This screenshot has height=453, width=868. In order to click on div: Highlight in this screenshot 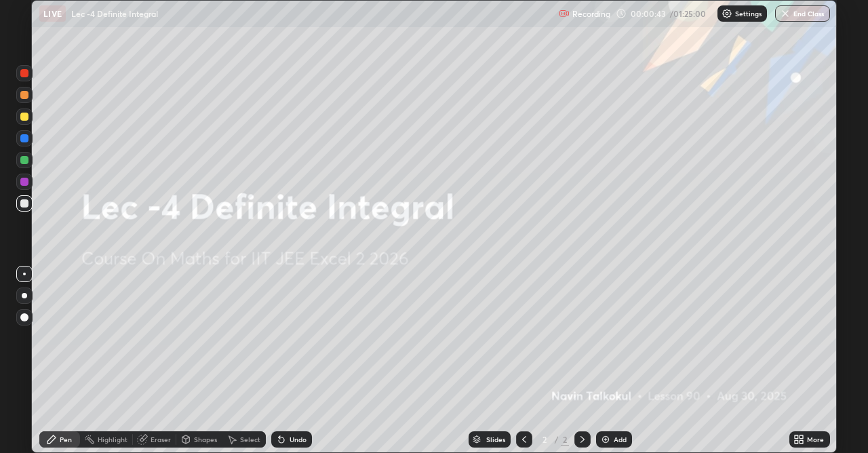, I will do `click(113, 440)`.